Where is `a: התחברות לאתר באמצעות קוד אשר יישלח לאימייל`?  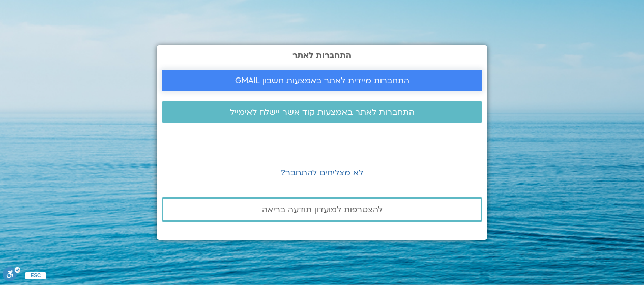 a: התחברות לאתר באמצעות קוד אשר יישלח לאימייל is located at coordinates (322, 112).